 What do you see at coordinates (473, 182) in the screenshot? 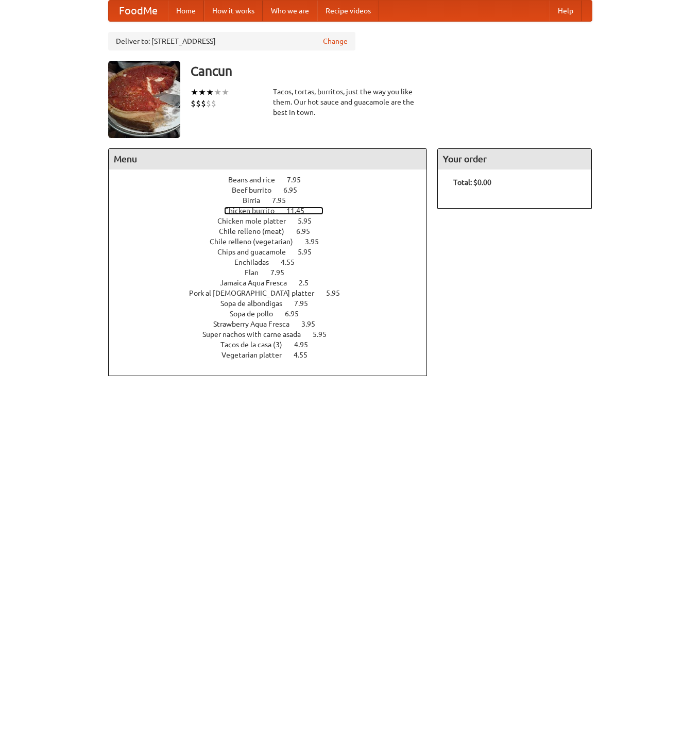
I see `b: Total: $0.00` at bounding box center [473, 182].